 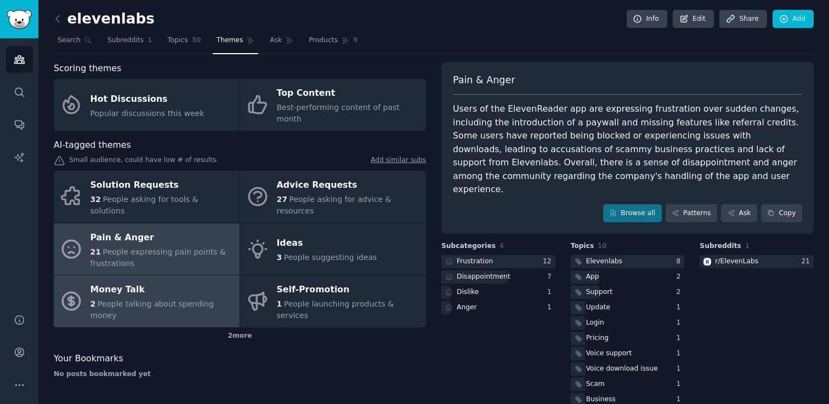 What do you see at coordinates (129, 43) in the screenshot?
I see `a: Subreddits1` at bounding box center [129, 43].